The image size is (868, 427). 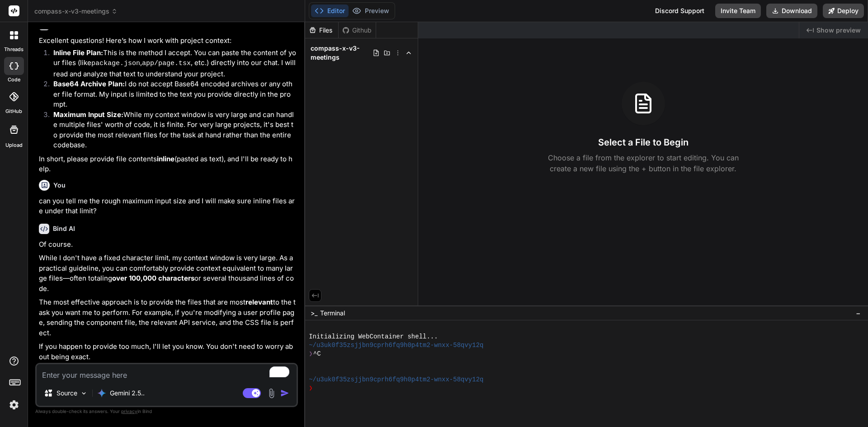 What do you see at coordinates (371, 11) in the screenshot?
I see `button: Preview` at bounding box center [371, 11].